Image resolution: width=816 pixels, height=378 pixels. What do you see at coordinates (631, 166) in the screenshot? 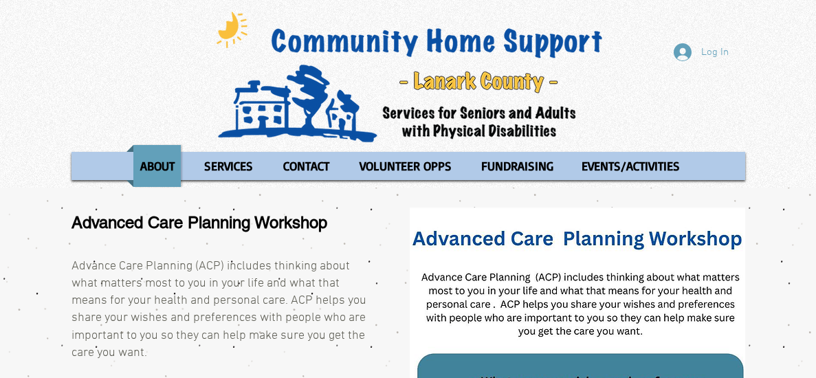
I see `a: EVENTS/ACTIVITIES` at bounding box center [631, 166].